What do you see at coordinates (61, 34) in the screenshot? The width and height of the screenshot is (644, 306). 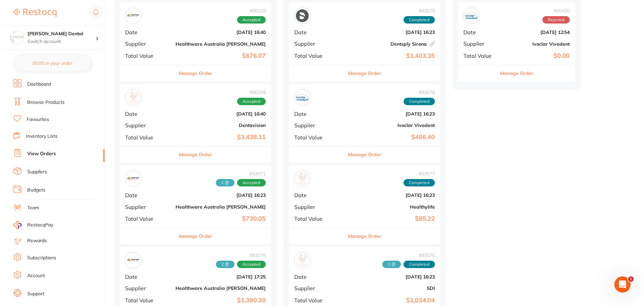 I see `h4: Hornsby Dental` at bounding box center [61, 34].